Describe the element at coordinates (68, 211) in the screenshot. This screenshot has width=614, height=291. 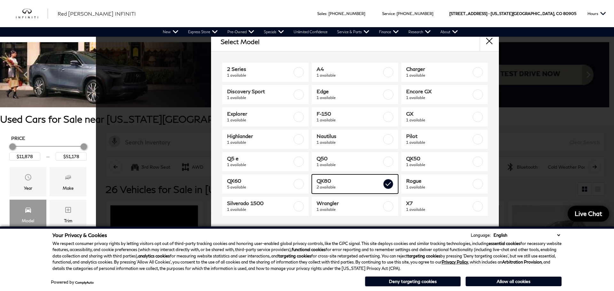
I see `span: Trim` at that location.